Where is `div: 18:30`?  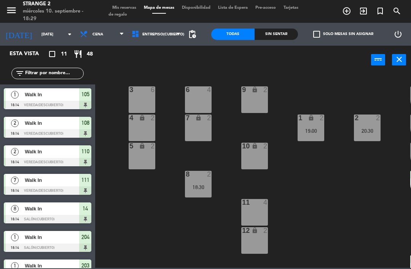 div: 18:30 is located at coordinates (198, 187).